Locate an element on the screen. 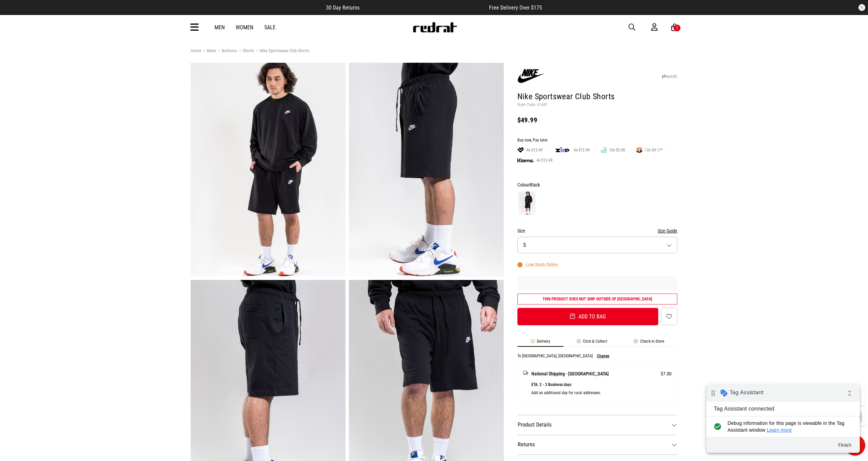  li: Check in Store is located at coordinates (649, 343).